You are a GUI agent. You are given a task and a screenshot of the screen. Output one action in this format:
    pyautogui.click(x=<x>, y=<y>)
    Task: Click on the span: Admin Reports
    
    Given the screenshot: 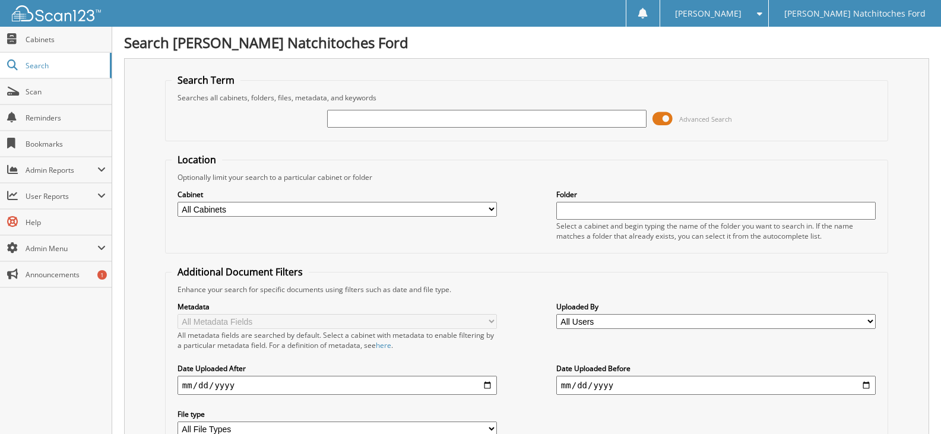 What is the action you would take?
    pyautogui.click(x=61, y=170)
    